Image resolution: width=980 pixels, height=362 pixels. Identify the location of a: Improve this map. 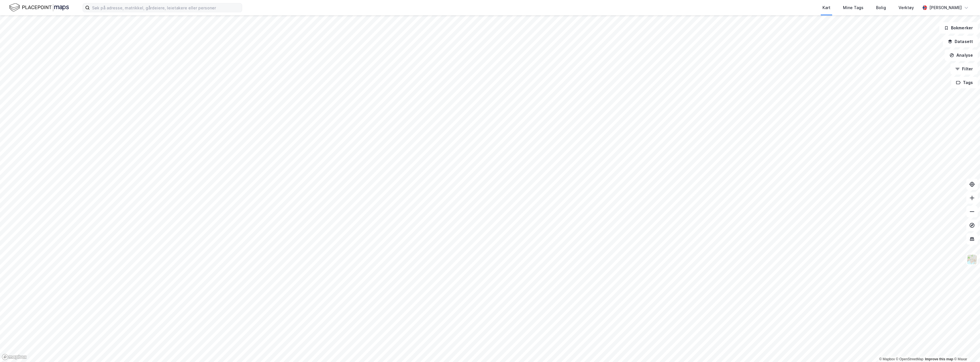
(939, 359).